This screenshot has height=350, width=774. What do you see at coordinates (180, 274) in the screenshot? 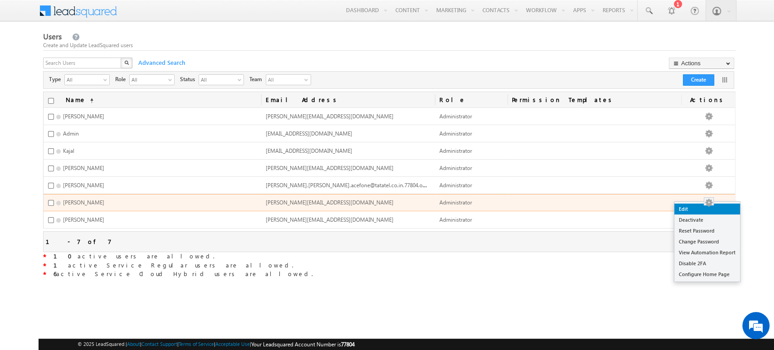
I see `span: active Service Cloud Hybrid users are allowed.` at bounding box center [180, 274].